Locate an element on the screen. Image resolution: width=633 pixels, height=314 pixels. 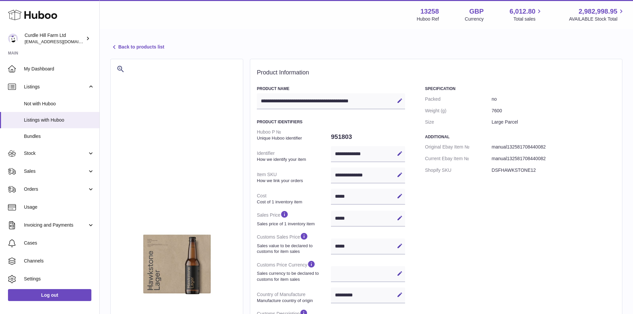
h3: Product Identifiers is located at coordinates (331, 122).